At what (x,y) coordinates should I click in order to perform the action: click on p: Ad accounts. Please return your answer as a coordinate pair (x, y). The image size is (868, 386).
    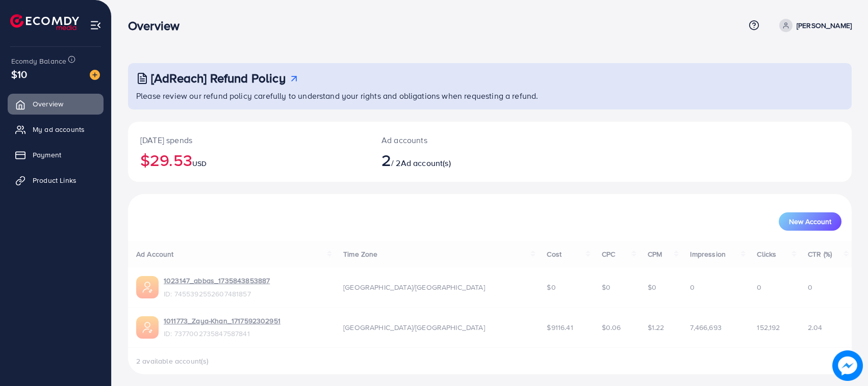
    Looking at the image, I should click on (460, 140).